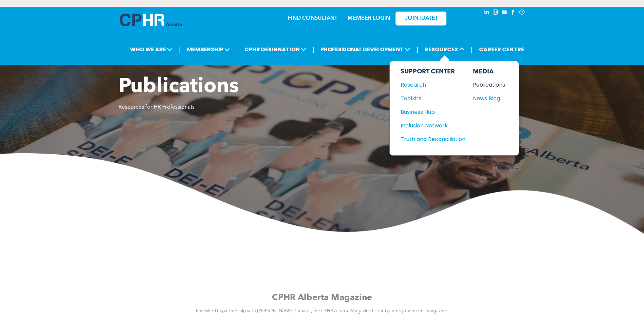 The width and height of the screenshot is (644, 314). Describe the element at coordinates (433, 139) in the screenshot. I see `a: Truth and Reconciliation` at that location.